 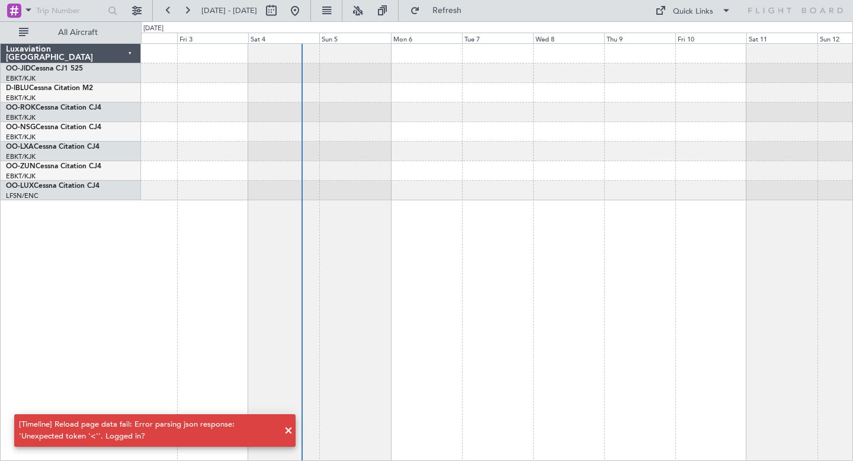 I want to click on span: All Aircraft, so click(x=78, y=33).